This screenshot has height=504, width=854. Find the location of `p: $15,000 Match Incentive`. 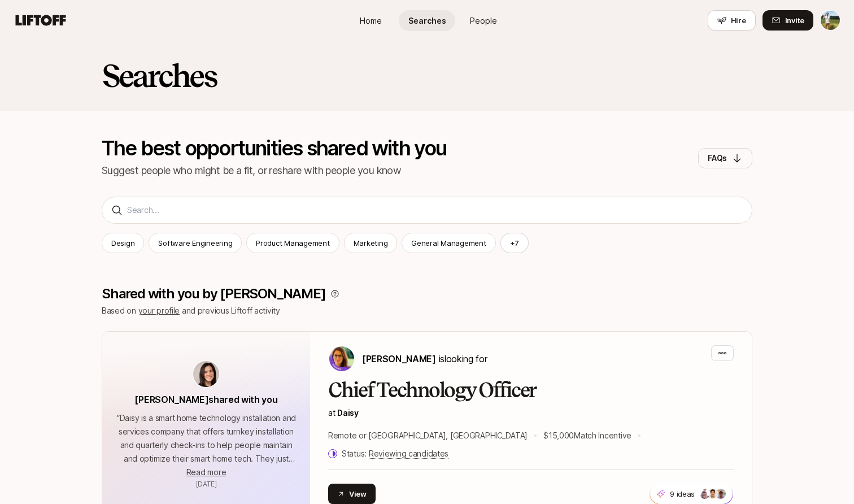

p: $15,000 Match Incentive is located at coordinates (587, 435).